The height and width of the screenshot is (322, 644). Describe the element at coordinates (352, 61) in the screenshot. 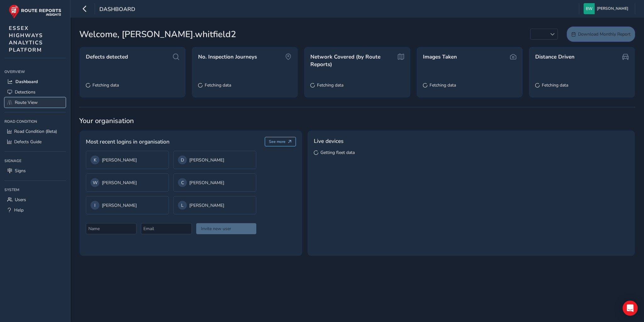

I see `span: Network Covered (by Route Reports)` at that location.